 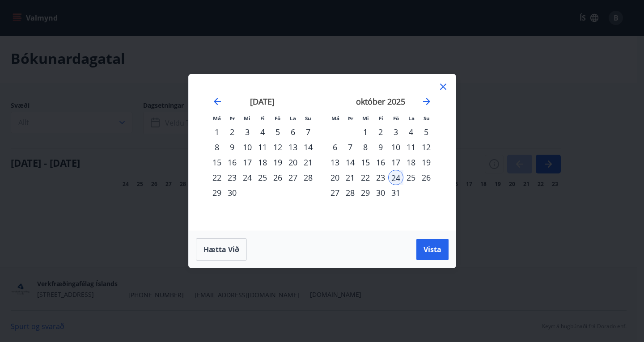 I want to click on td: Choose þriðjudagur, 9. september 2025 as your check-out date. It’s available., so click(x=232, y=147).